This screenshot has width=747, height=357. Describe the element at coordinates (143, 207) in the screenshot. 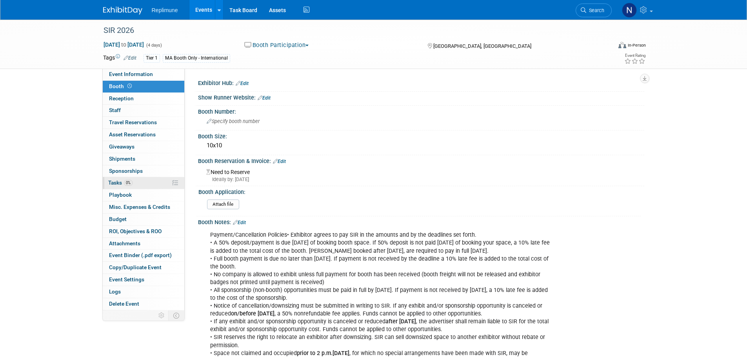

I see `a: Misc. Expenses & Credits` at that location.